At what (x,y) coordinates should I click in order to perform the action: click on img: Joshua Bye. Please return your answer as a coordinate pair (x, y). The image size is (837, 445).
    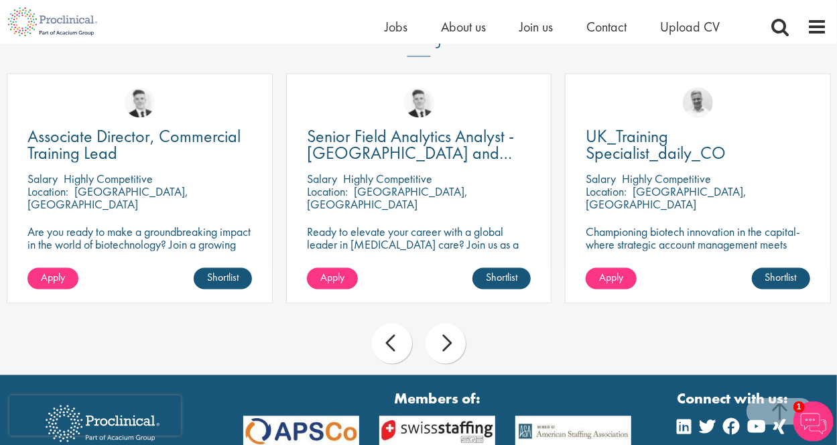
    Looking at the image, I should click on (697, 102).